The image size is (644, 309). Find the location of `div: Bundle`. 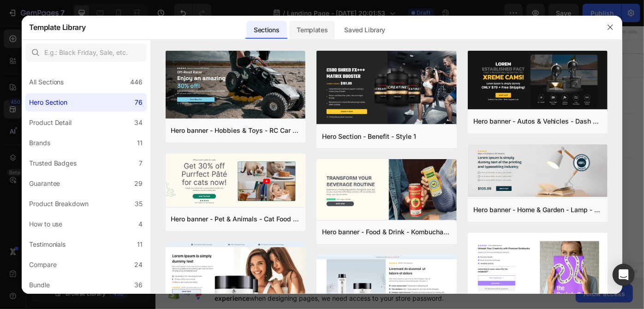

div: Bundle is located at coordinates (39, 285).